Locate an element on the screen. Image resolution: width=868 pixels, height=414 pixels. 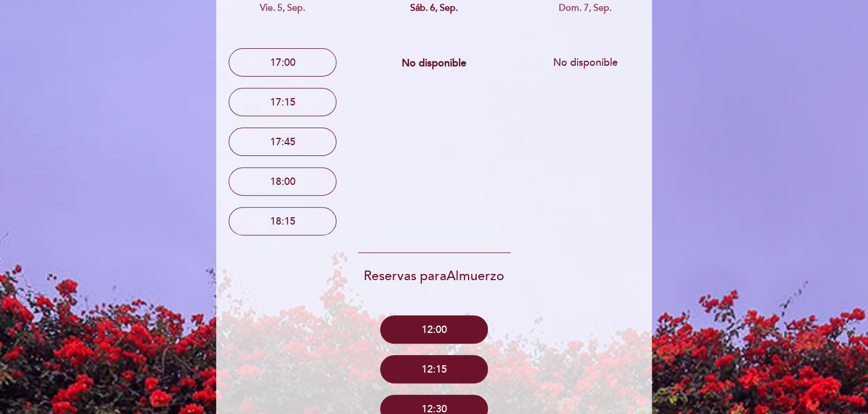
button: 18:00 is located at coordinates (282, 181).